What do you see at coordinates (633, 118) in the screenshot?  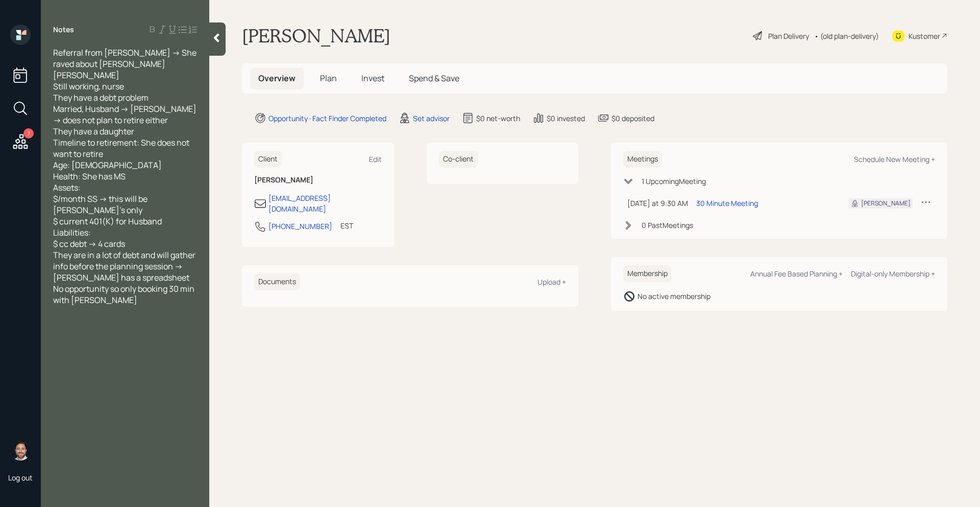 I see `div: $0 deposited` at bounding box center [633, 118].